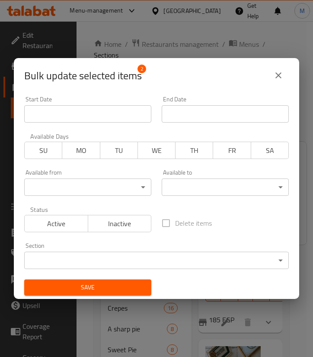 The height and width of the screenshot is (357, 313). Describe the element at coordinates (43, 150) in the screenshot. I see `button: SU` at that location.